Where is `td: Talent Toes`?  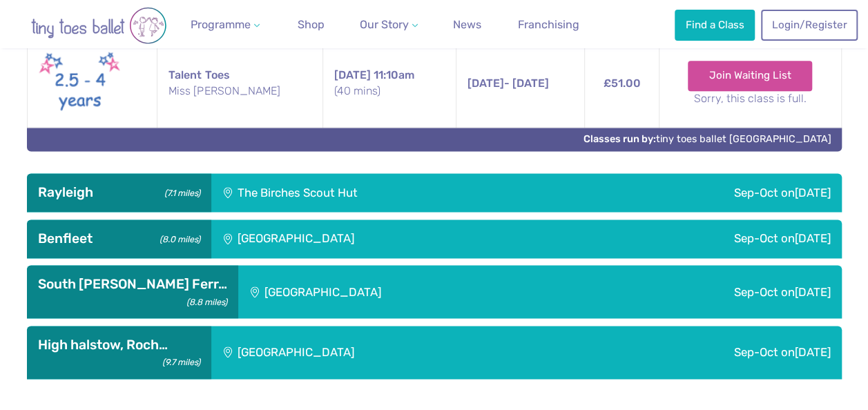 td: Talent Toes is located at coordinates (240, 83).